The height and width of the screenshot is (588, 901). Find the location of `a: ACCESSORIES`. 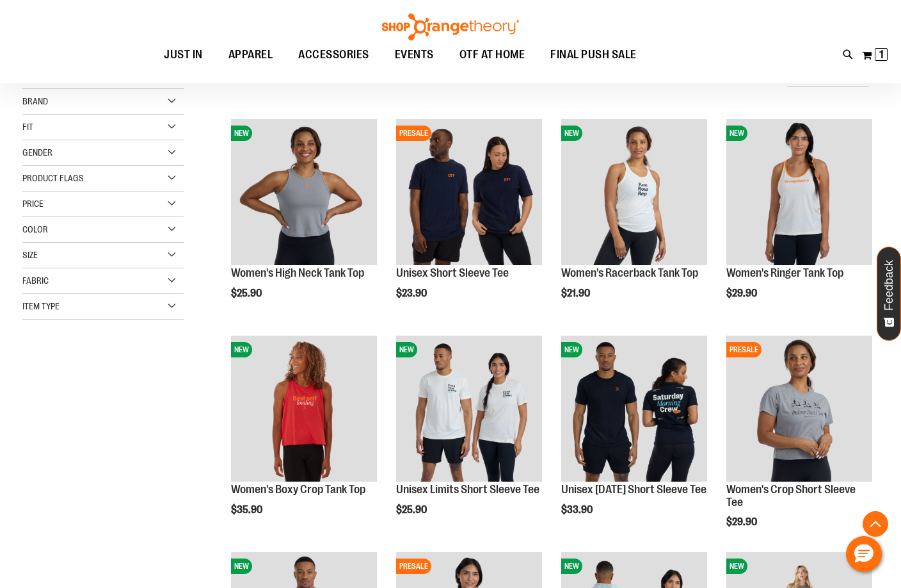

a: ACCESSORIES is located at coordinates (333, 55).